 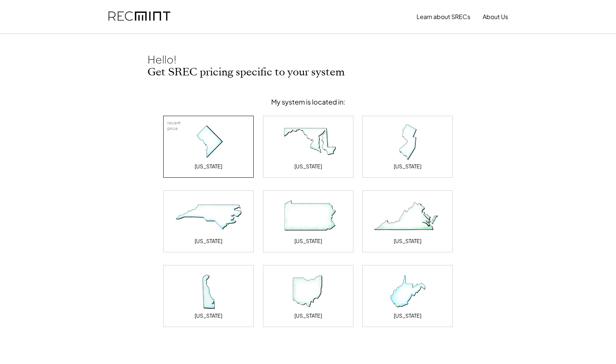 I want to click on img: Pennsylvania, so click(x=308, y=217).